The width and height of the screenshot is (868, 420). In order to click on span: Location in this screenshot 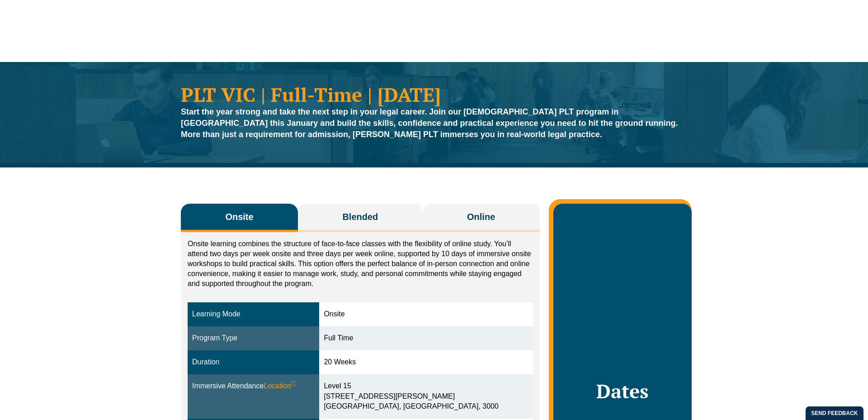, I will do `click(280, 386)`.